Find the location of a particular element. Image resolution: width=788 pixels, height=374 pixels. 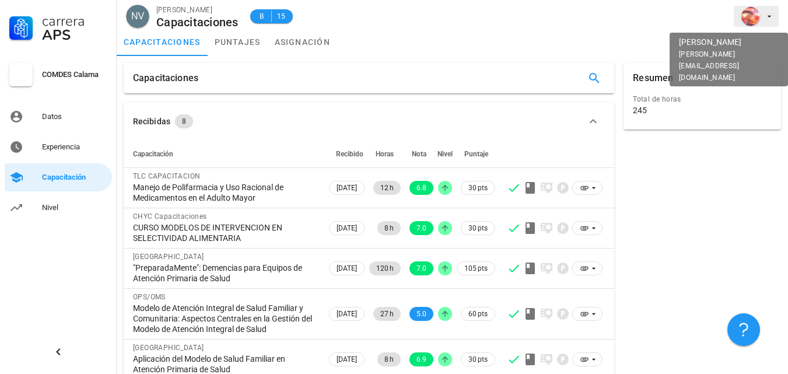

span: 27 h is located at coordinates (387, 314).